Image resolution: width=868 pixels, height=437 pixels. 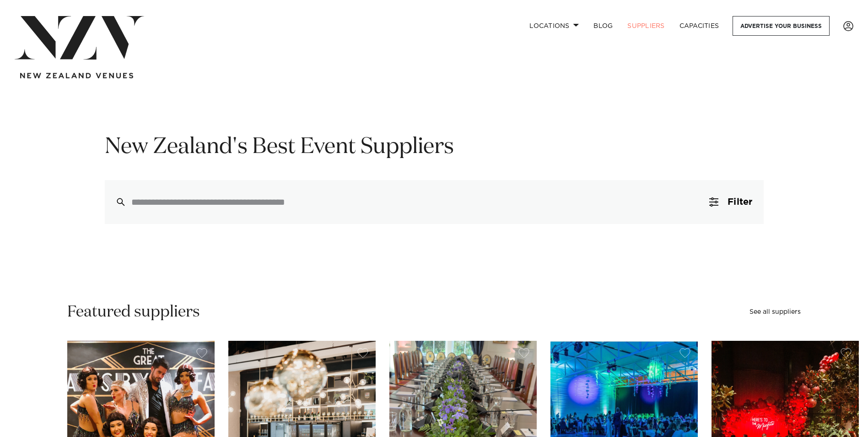 I want to click on a: See all suppliers, so click(x=775, y=312).